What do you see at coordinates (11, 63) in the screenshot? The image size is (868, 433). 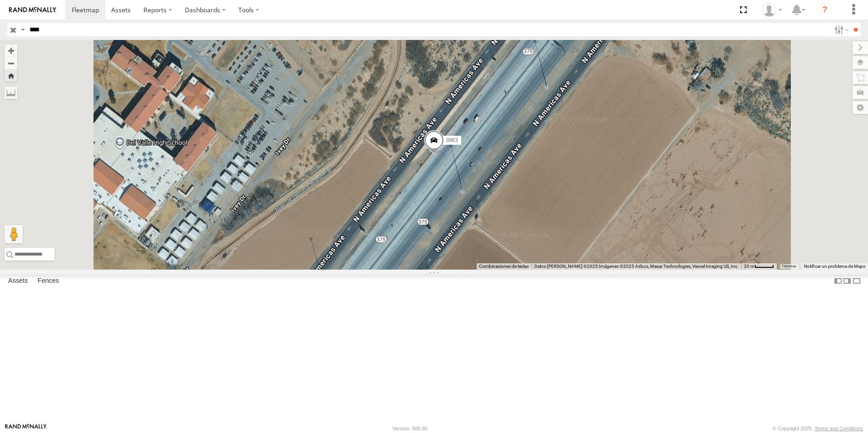 I see `button: Zoom out` at bounding box center [11, 63].